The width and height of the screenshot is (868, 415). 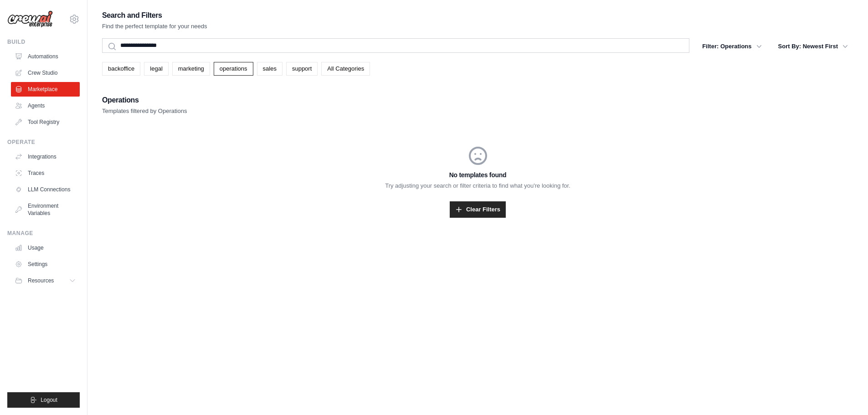 What do you see at coordinates (345, 69) in the screenshot?
I see `a: All Categories` at bounding box center [345, 69].